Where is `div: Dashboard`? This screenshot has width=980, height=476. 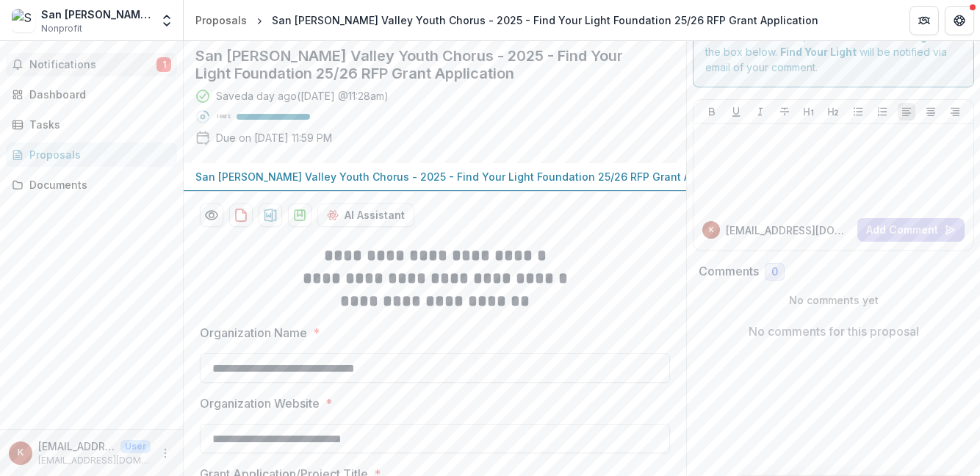 div: Dashboard is located at coordinates (97, 94).